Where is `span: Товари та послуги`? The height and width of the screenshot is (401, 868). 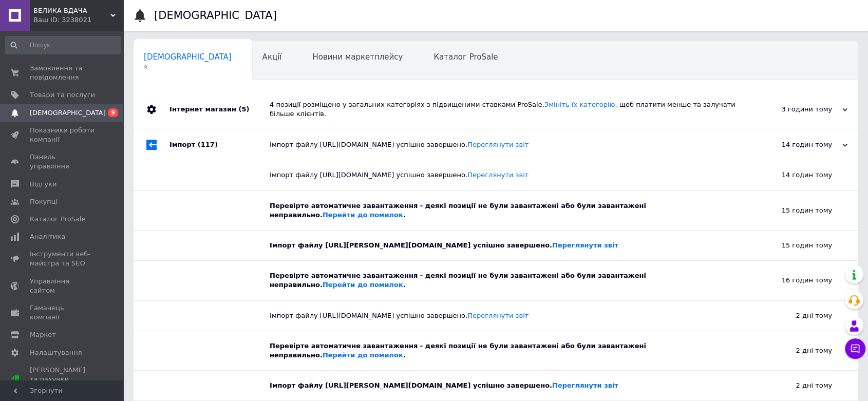 span: Товари та послуги is located at coordinates (62, 95).